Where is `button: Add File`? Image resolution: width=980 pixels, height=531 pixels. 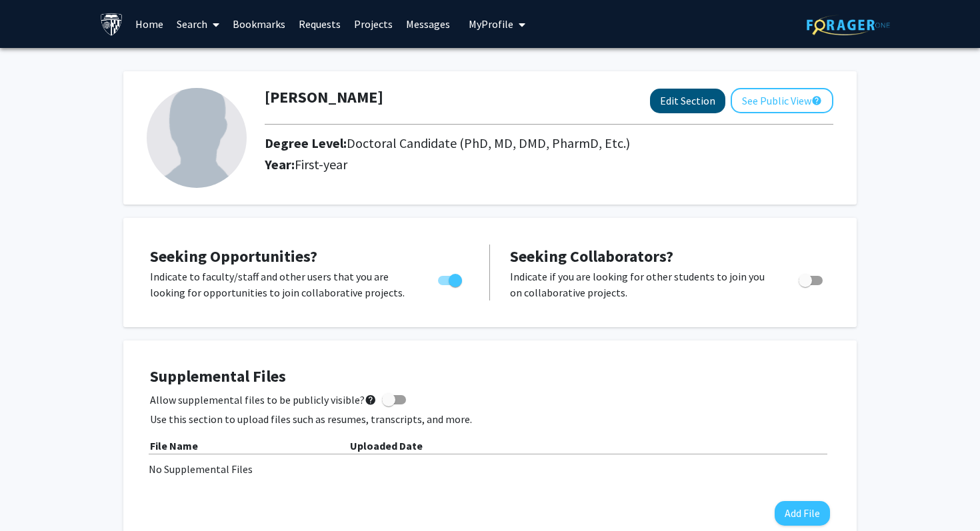 button: Add File is located at coordinates (802, 513).